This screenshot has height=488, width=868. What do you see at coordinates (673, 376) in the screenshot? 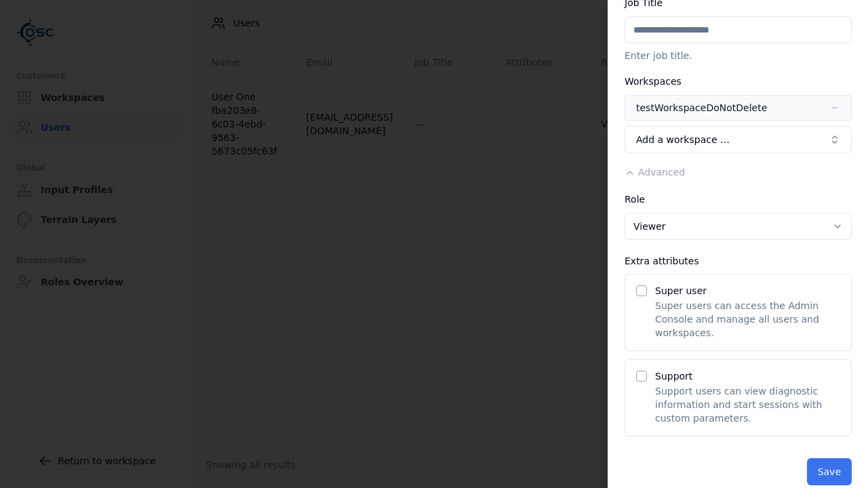
I see `label: Support` at bounding box center [673, 376].